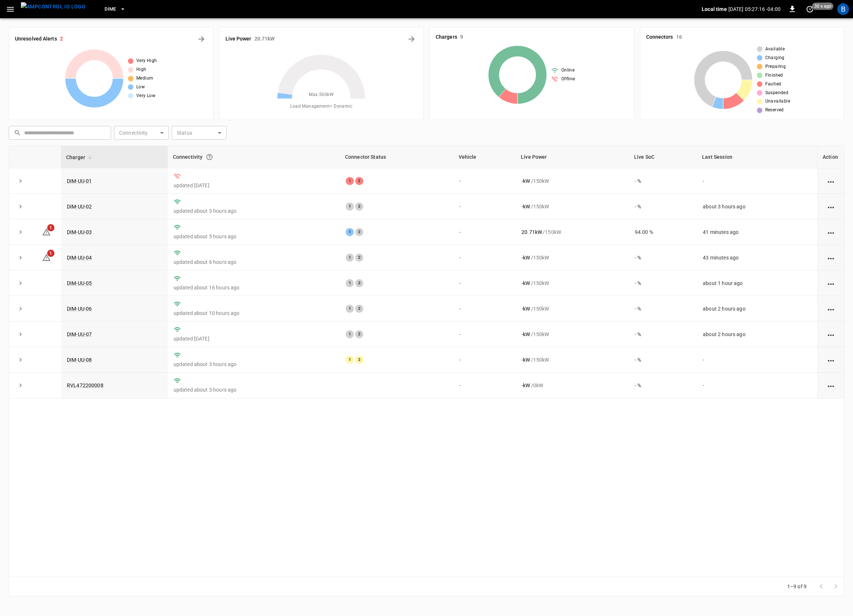 The height and width of the screenshot is (616, 853). Describe the element at coordinates (572, 157) in the screenshot. I see `th: Live Power` at that location.